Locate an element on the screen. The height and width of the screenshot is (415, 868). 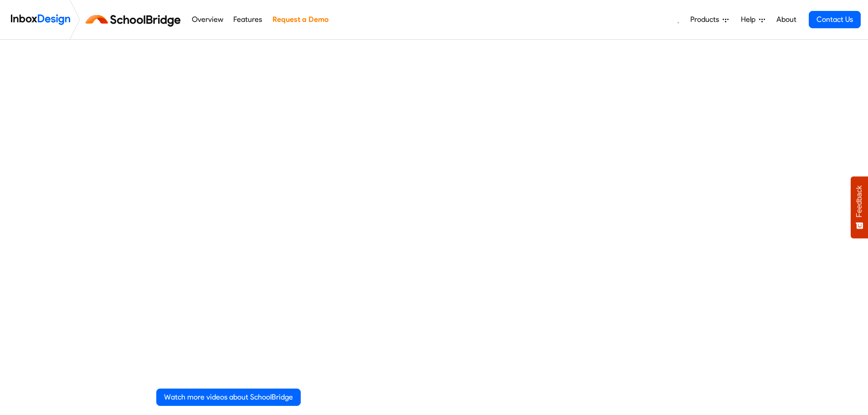
a: Request a Demo is located at coordinates (300, 20).